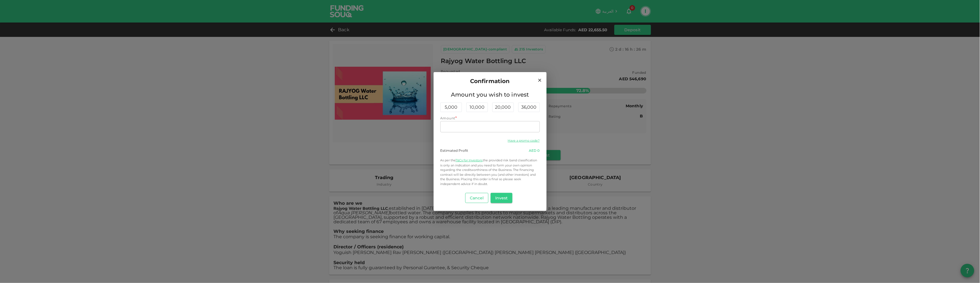 The height and width of the screenshot is (283, 980). What do you see at coordinates (455, 151) in the screenshot?
I see `div: Estimated Profit` at bounding box center [455, 151].